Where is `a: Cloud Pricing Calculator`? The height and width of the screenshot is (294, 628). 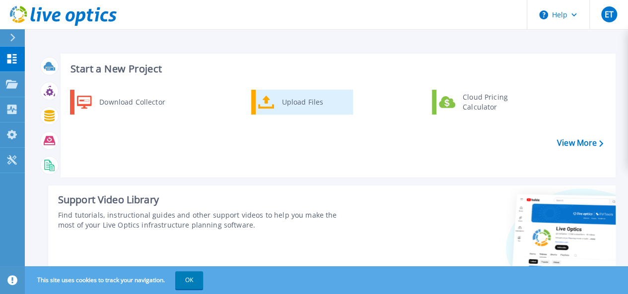 a: Cloud Pricing Calculator is located at coordinates (483, 102).